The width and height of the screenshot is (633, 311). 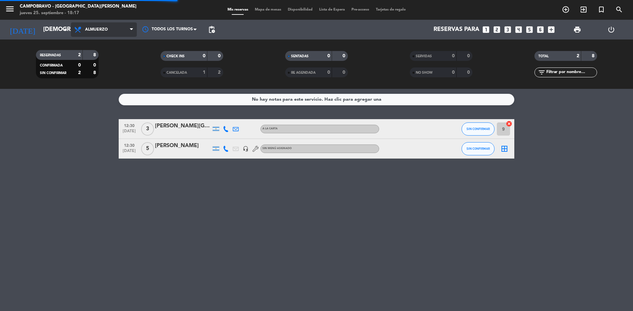 What do you see at coordinates (204, 72) in the screenshot?
I see `strong: 1` at bounding box center [204, 72].